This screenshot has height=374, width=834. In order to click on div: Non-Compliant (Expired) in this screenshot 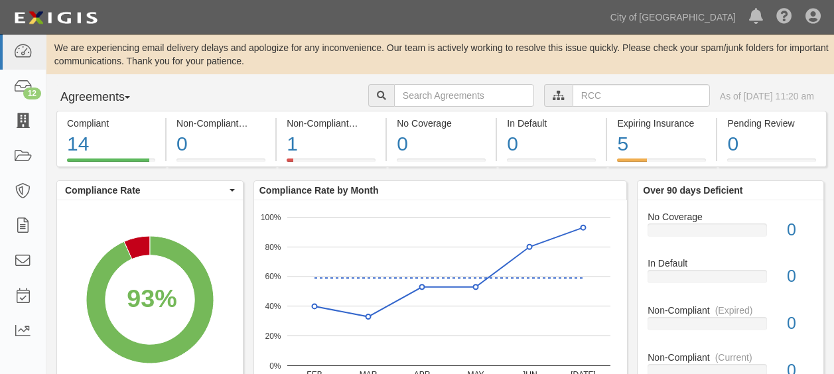, I will do `click(331, 123)`.